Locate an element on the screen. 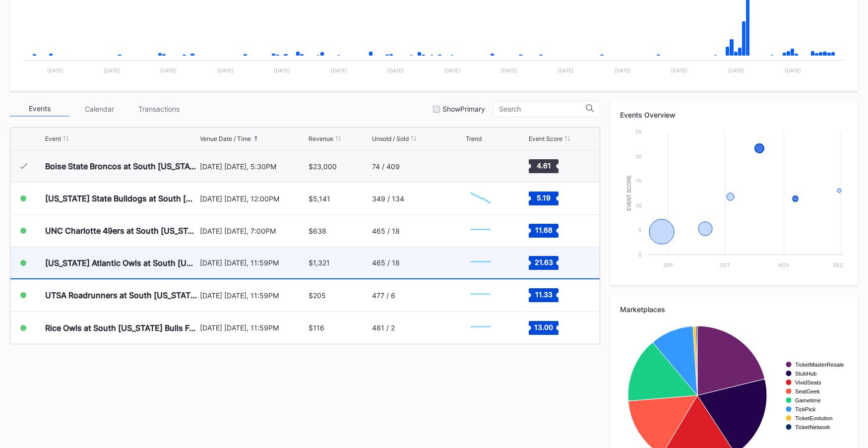 The width and height of the screenshot is (868, 448). text: SeatGeek is located at coordinates (807, 392).